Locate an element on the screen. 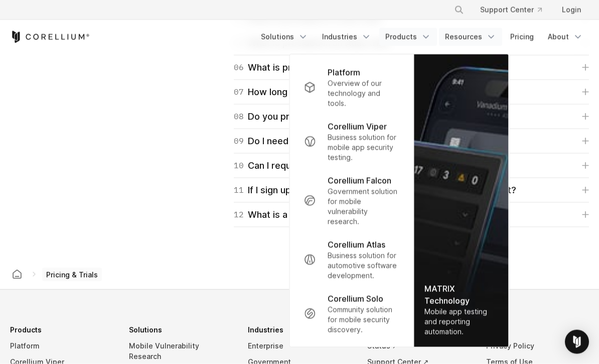  a: Corellium home is located at coordinates (17, 274).